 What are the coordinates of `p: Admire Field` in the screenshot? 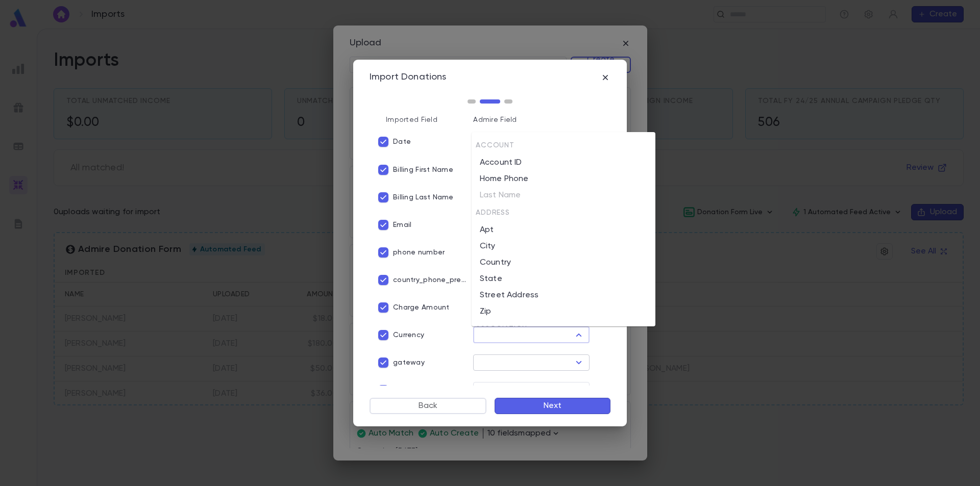 It's located at (542, 120).